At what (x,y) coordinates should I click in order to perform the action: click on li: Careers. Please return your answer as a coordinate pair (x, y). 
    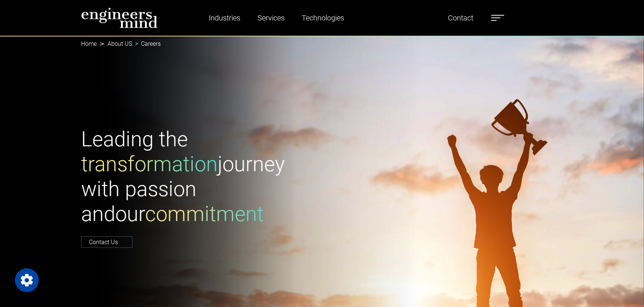
    Looking at the image, I should click on (146, 44).